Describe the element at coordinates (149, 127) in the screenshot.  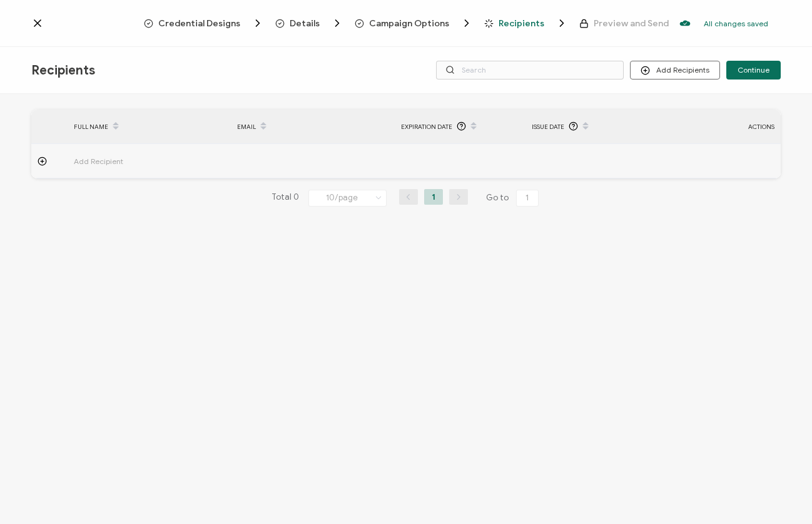
I see `div: FULL NAME` at that location.